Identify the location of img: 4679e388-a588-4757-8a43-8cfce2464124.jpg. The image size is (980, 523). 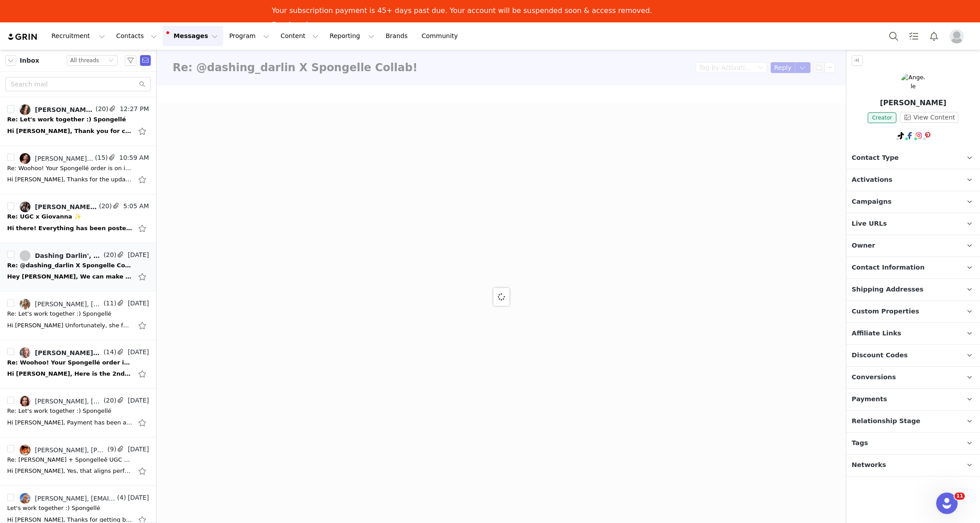
(25, 498).